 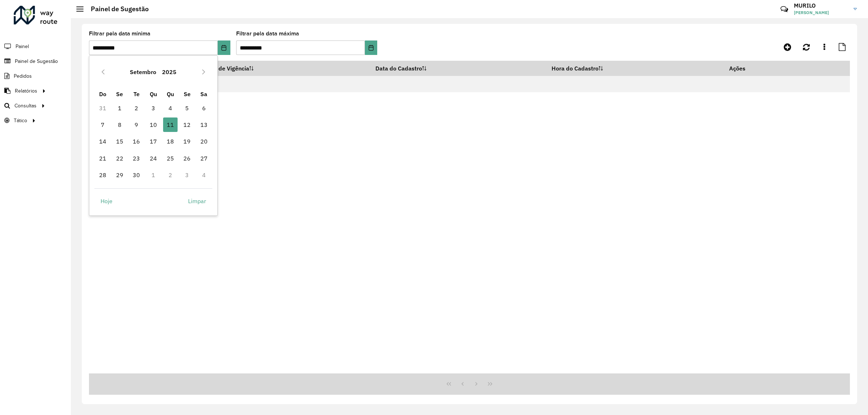 What do you see at coordinates (470, 84) in the screenshot?
I see `td: Nenhum registro encontrado` at bounding box center [470, 84].